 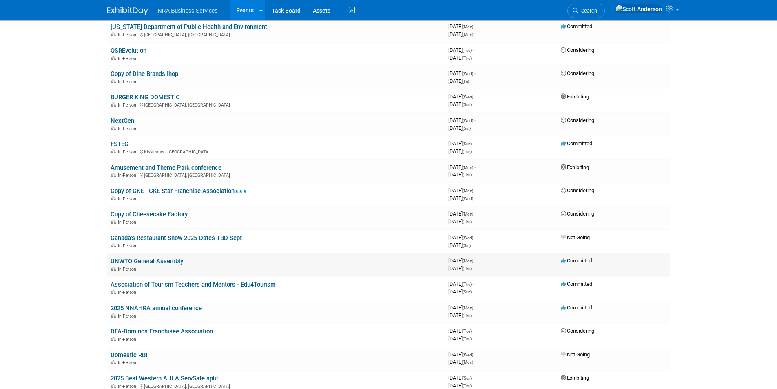 What do you see at coordinates (122, 121) in the screenshot?
I see `a: NextGen` at bounding box center [122, 121].